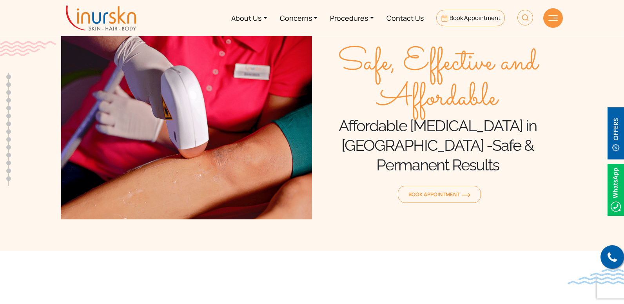 This screenshot has height=304, width=624. What do you see at coordinates (596, 277) in the screenshot?
I see `img: bluewave` at bounding box center [596, 277].